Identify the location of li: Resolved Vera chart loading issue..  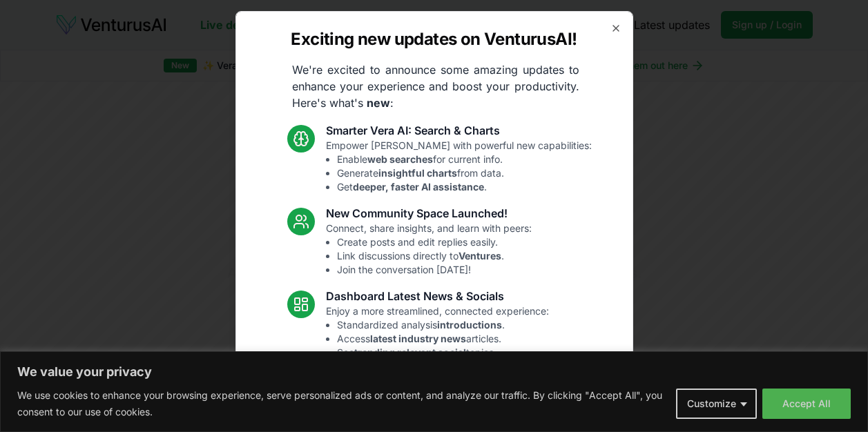
(438, 408).